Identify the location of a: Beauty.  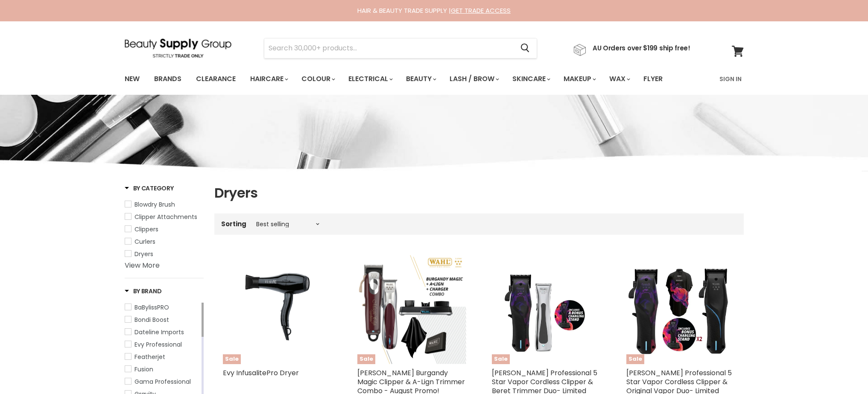
(420, 79).